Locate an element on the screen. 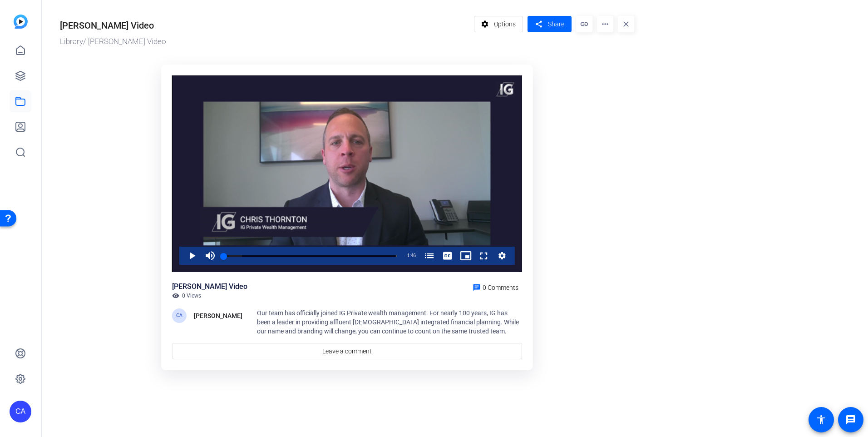 The width and height of the screenshot is (868, 437). a: 0 Comments is located at coordinates (495, 286).